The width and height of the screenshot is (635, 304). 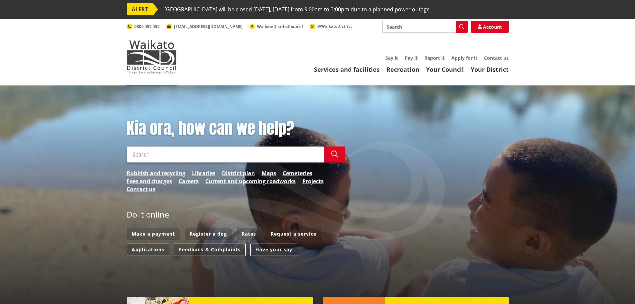 I want to click on a: Rates, so click(x=249, y=234).